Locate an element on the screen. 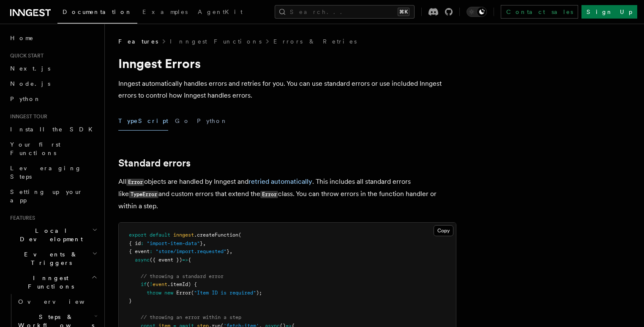  a: Setting up your app is located at coordinates (53, 196).